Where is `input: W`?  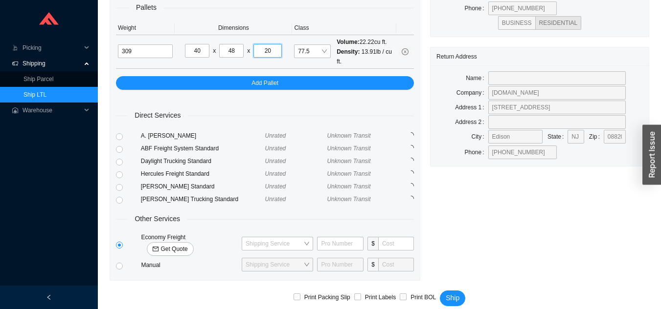 input: W is located at coordinates (231, 51).